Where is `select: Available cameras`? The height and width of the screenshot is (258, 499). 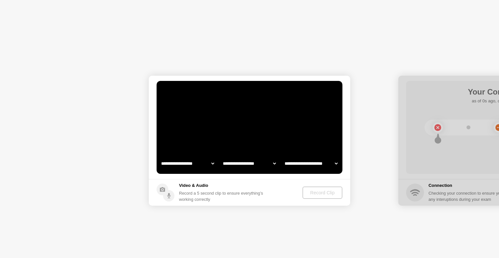
select: Available cameras is located at coordinates (187, 163).